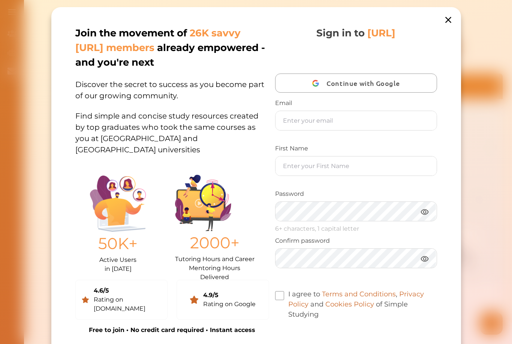 Image resolution: width=512 pixels, height=344 pixels. Describe the element at coordinates (215, 243) in the screenshot. I see `p: 2000+` at that location.